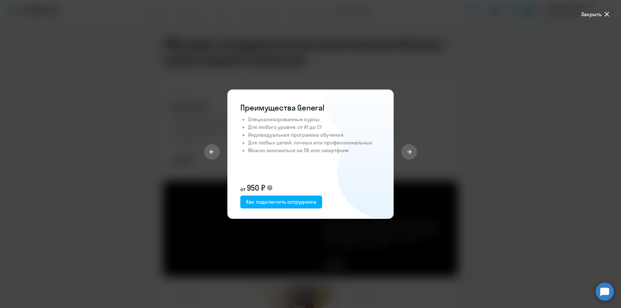 This screenshot has height=308, width=621. I want to click on small: от, so click(243, 189).